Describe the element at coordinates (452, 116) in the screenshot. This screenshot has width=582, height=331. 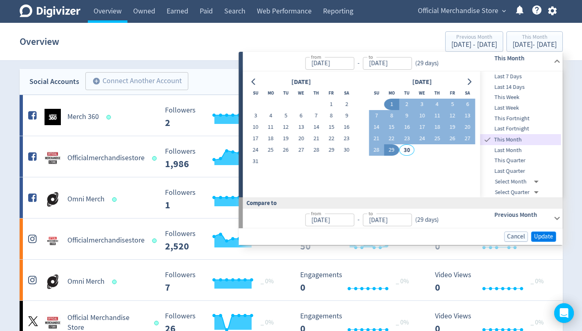
I see `button: 12` at that location.